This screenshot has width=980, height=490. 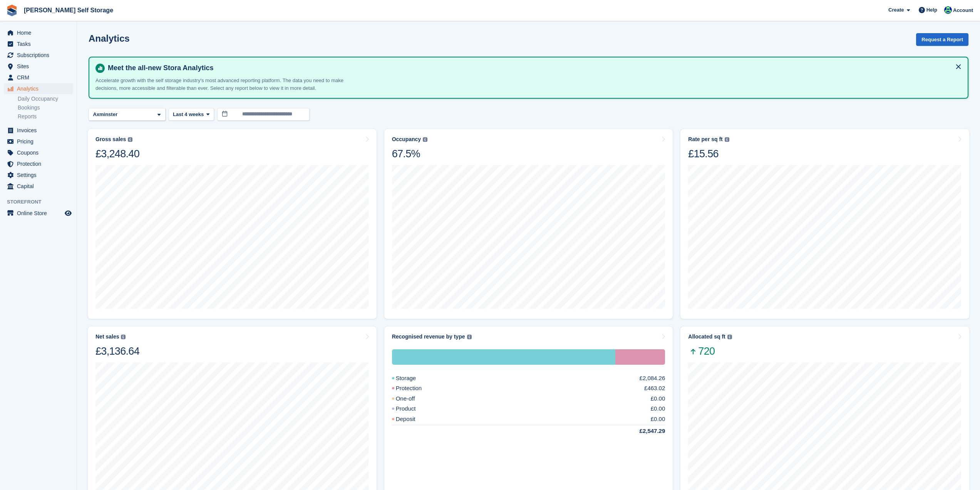 I want to click on span: Coupons, so click(x=40, y=152).